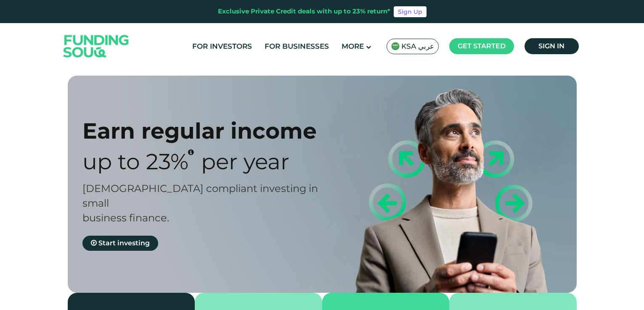  I want to click on span: Per Year, so click(245, 161).